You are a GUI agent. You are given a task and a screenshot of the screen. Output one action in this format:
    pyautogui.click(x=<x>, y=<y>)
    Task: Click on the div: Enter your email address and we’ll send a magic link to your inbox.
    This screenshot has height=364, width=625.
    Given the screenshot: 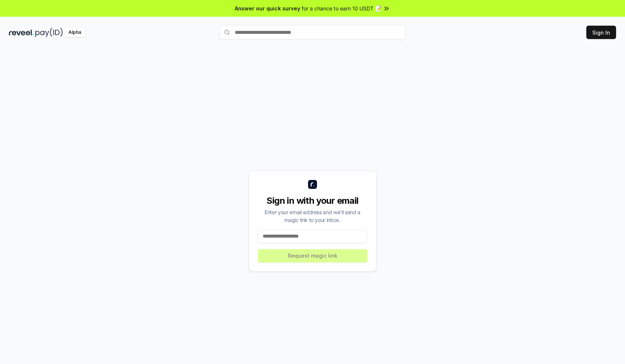 What is the action you would take?
    pyautogui.click(x=312, y=216)
    